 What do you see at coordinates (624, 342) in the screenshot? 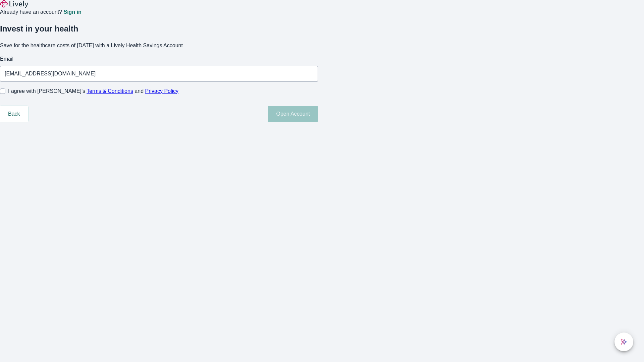
I see `button: chat` at bounding box center [624, 342].